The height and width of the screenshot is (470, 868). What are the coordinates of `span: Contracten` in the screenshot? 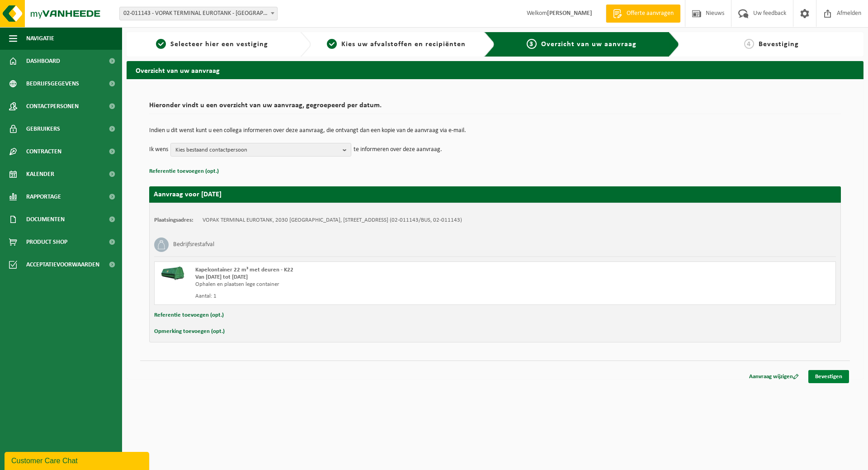 It's located at (44, 151).